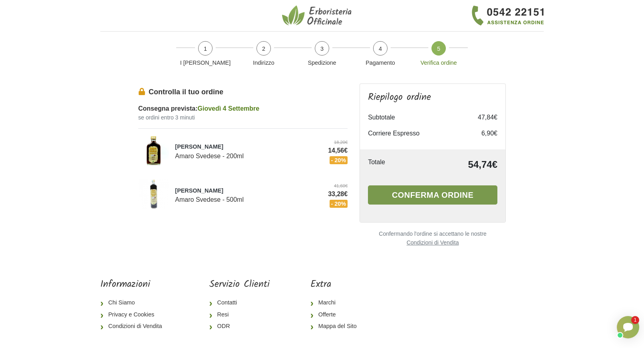 The image size is (644, 348). I want to click on a: Offerte, so click(337, 315).